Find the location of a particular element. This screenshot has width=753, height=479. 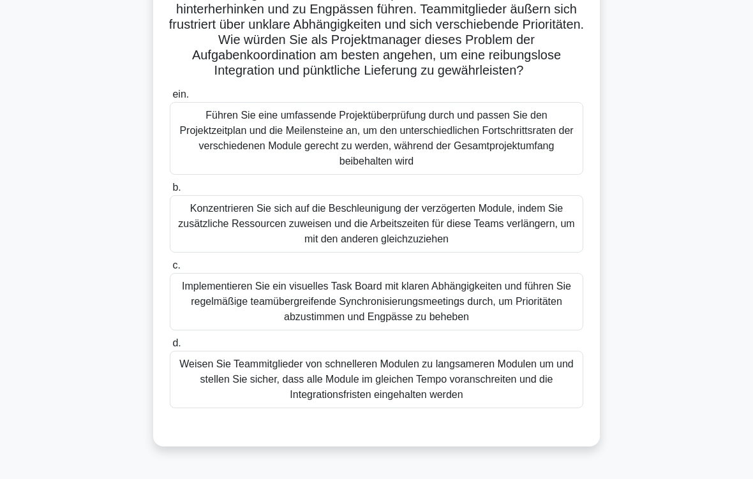

div: Implementieren Sie ein visuelles Task Board mit klaren Abhängigkeiten und führen Sie regelmäßige ... is located at coordinates (376, 302).